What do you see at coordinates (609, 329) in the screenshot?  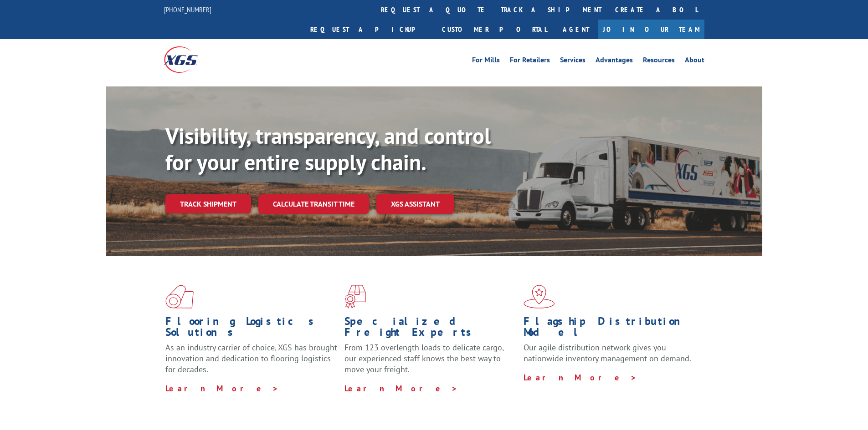 I see `h1: Flagship Distribution Model` at bounding box center [609, 329].